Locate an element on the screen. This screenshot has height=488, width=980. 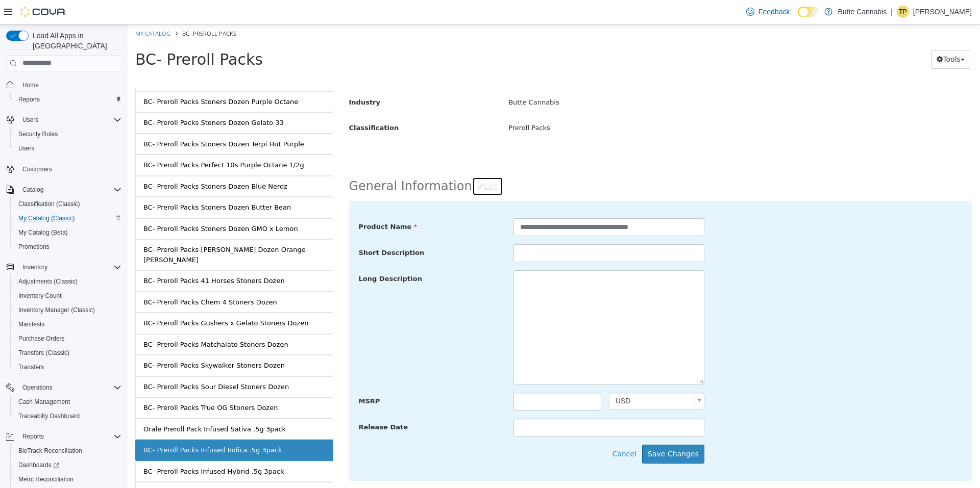
button: Customers is located at coordinates (64, 168).